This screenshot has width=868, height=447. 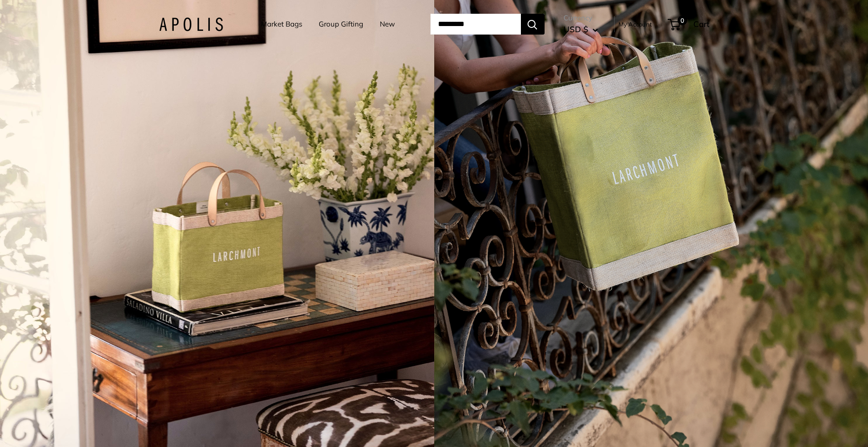 What do you see at coordinates (533, 24) in the screenshot?
I see `button: Search` at bounding box center [533, 24].